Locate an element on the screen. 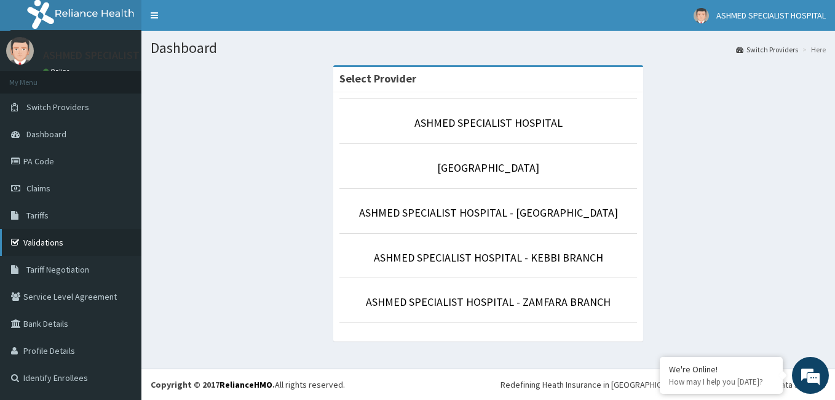 The width and height of the screenshot is (835, 400). span: Tariff Negotiation is located at coordinates (58, 269).